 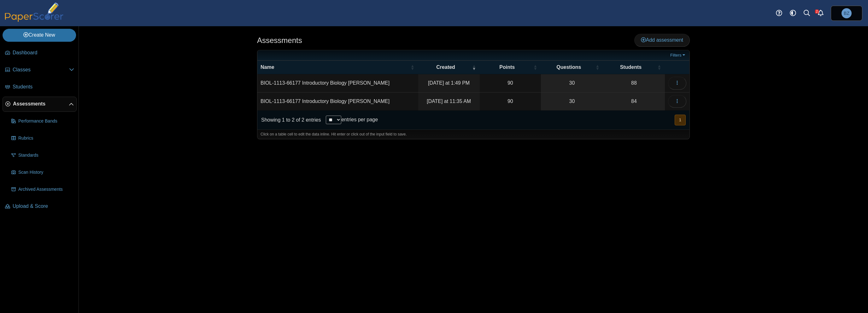 I want to click on a: 88, so click(x=634, y=83).